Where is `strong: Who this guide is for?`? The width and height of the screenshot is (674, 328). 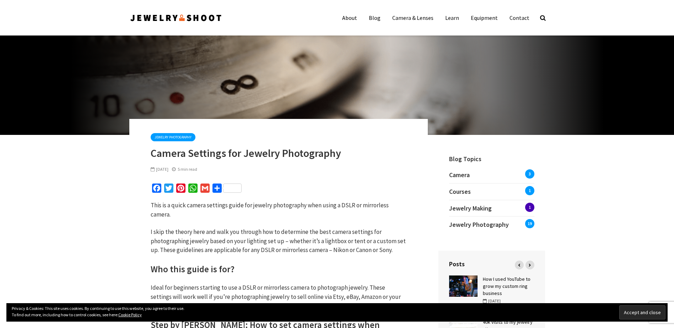
strong: Who this guide is for? is located at coordinates (193, 269).